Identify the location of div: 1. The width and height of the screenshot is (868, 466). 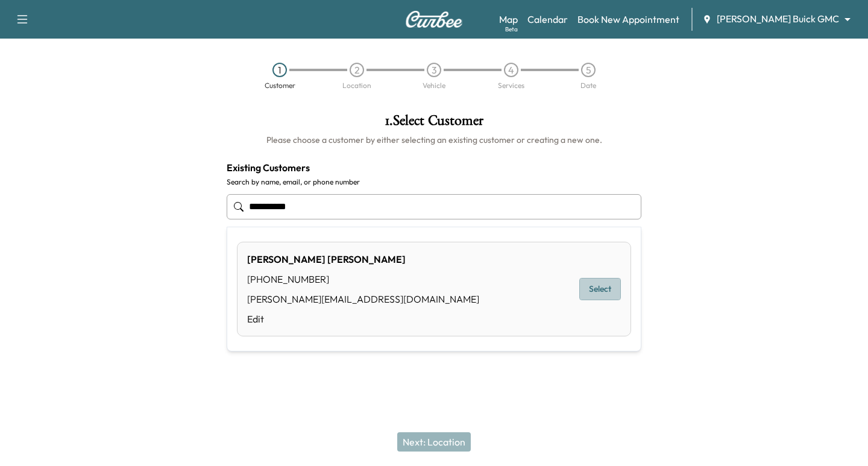
(279, 70).